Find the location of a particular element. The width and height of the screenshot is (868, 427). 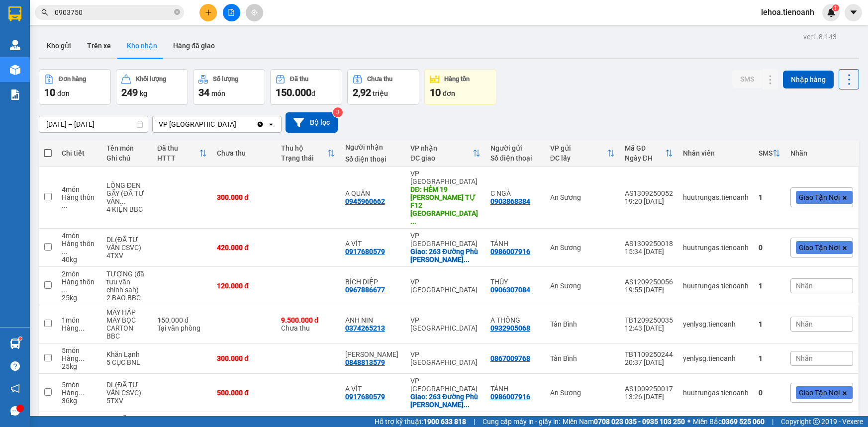

span: 1 is located at coordinates (835, 8).